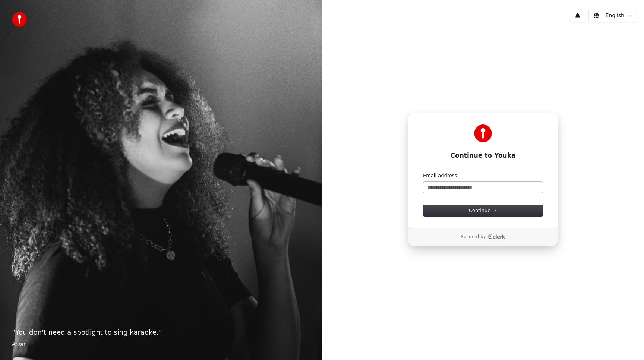 This screenshot has height=360, width=644. Describe the element at coordinates (497, 237) in the screenshot. I see `a: Clerk logo` at that location.